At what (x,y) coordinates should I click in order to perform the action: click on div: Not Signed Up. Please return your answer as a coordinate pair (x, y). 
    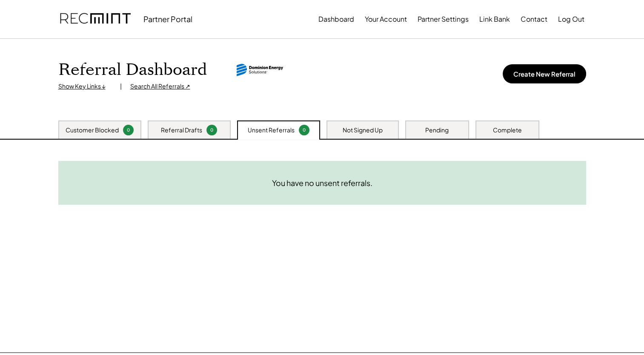
    Looking at the image, I should click on (363, 130).